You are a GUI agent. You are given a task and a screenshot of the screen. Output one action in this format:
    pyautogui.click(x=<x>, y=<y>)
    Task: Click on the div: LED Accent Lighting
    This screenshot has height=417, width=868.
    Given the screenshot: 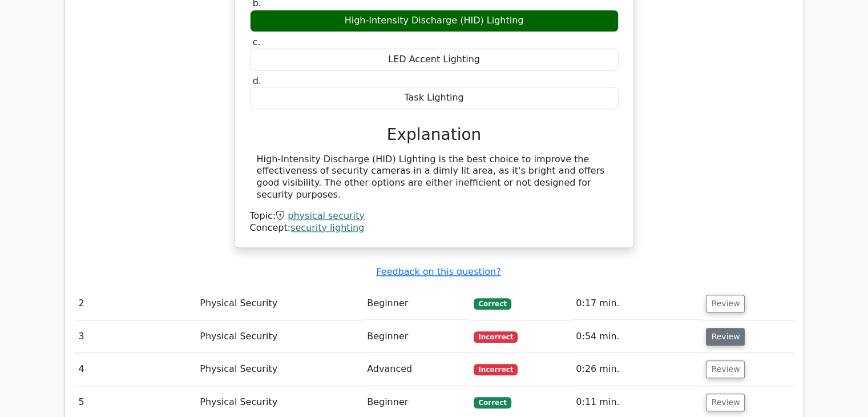 What is the action you would take?
    pyautogui.click(x=434, y=60)
    